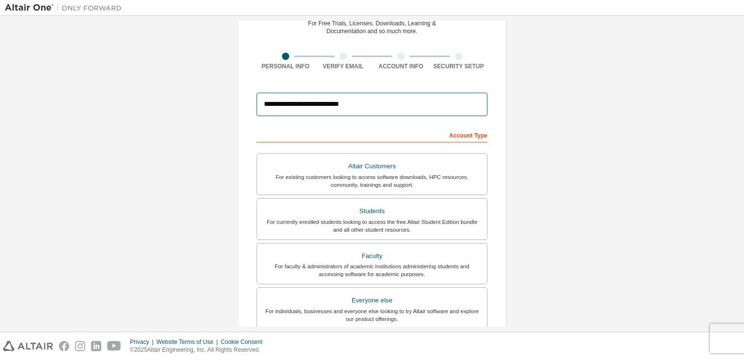  I want to click on div: Account Info, so click(401, 66).